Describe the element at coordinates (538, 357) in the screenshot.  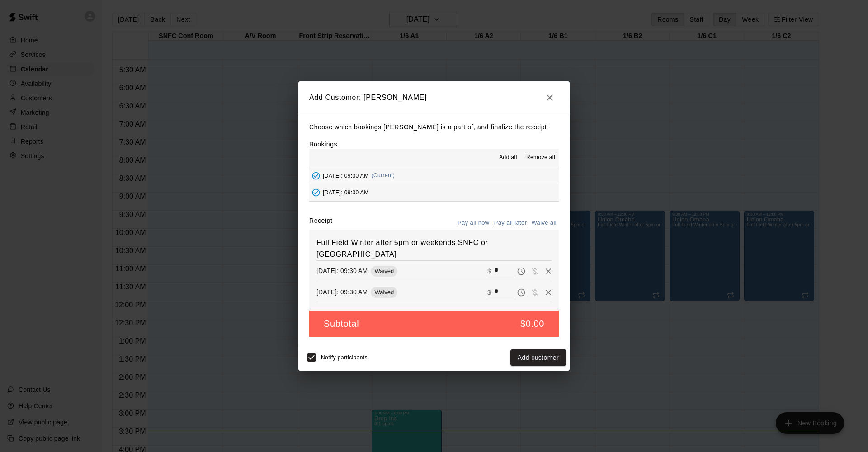
I see `button: Add customer` at that location.